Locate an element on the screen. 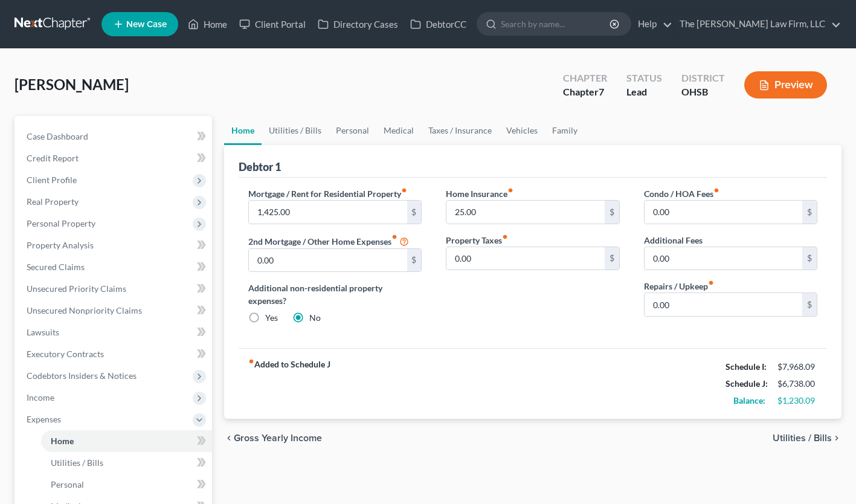  span: Gross Yearly Income is located at coordinates (278, 438).